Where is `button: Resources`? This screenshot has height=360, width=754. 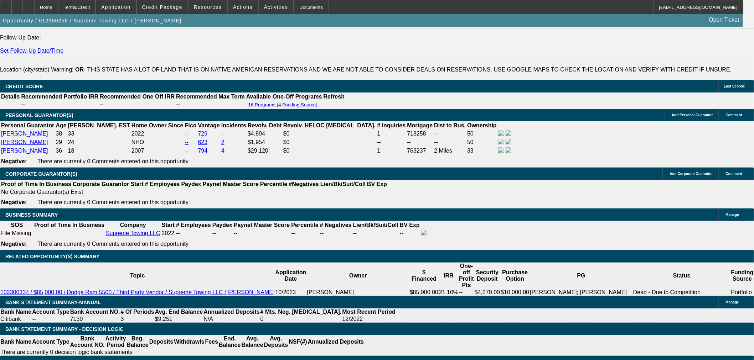
button: Resources is located at coordinates (208, 7).